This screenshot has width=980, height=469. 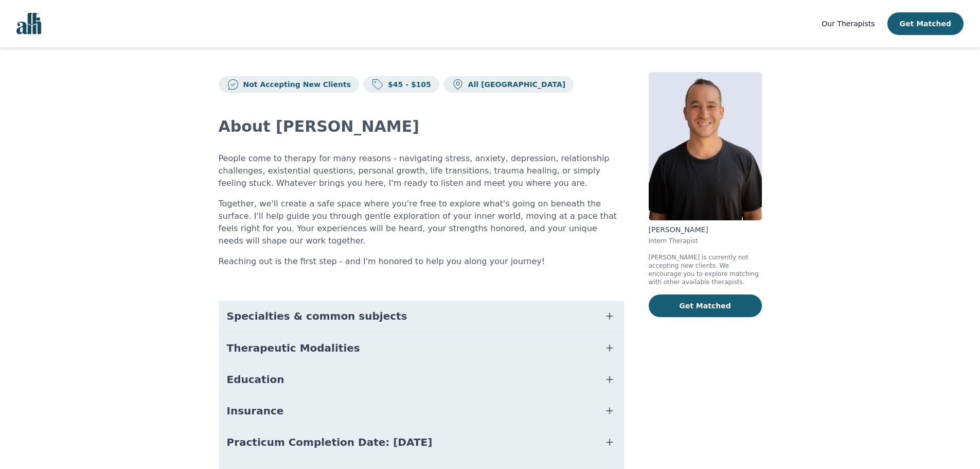 What do you see at coordinates (255, 411) in the screenshot?
I see `span: Insurance` at bounding box center [255, 411].